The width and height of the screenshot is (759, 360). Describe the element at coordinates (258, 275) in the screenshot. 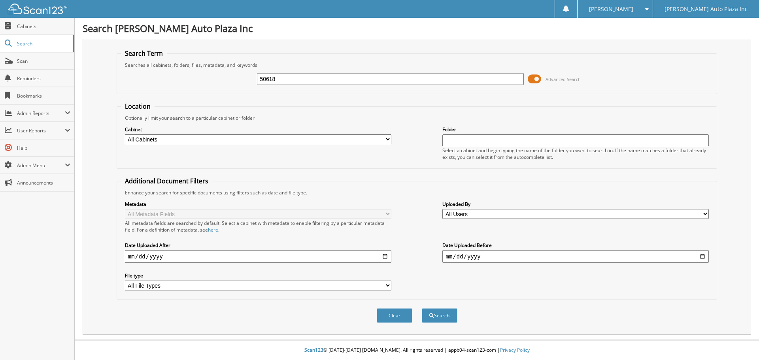

I see `label: File type` at that location.